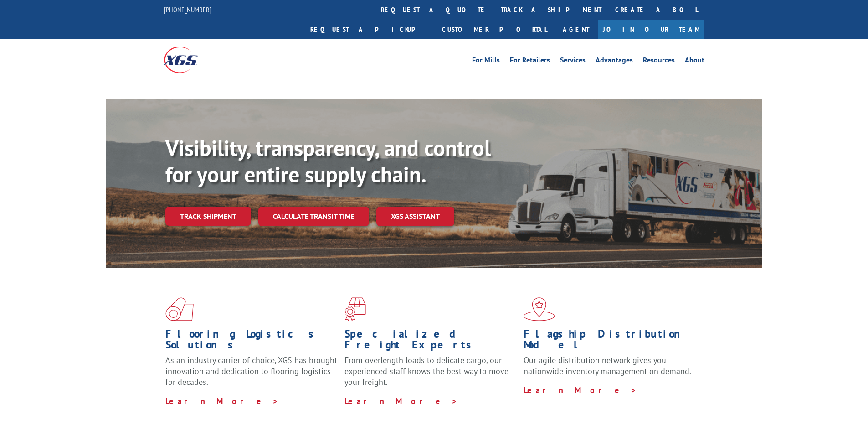  What do you see at coordinates (610, 341) in the screenshot?
I see `h1: Flagship Distribution Model` at bounding box center [610, 341].